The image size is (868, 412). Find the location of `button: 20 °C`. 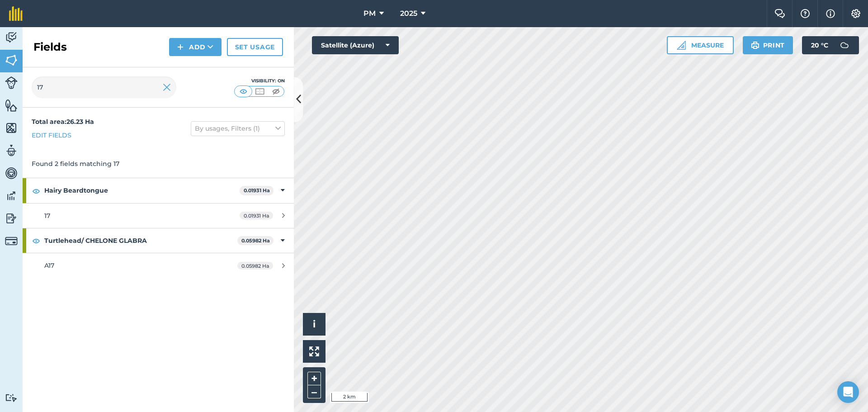

button: 20 °C is located at coordinates (830, 45).